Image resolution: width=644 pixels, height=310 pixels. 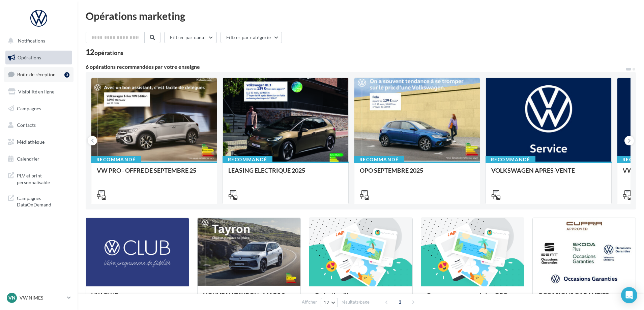 I want to click on span: Notifications, so click(x=32, y=41).